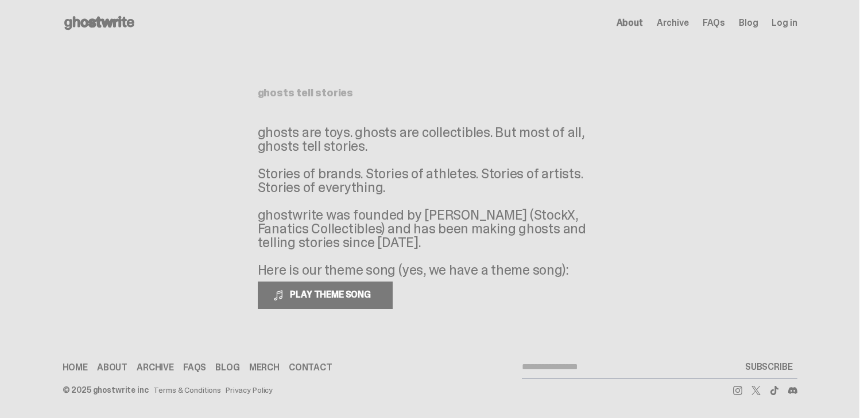 The height and width of the screenshot is (418, 868). What do you see at coordinates (264, 367) in the screenshot?
I see `a: Merch` at bounding box center [264, 367].